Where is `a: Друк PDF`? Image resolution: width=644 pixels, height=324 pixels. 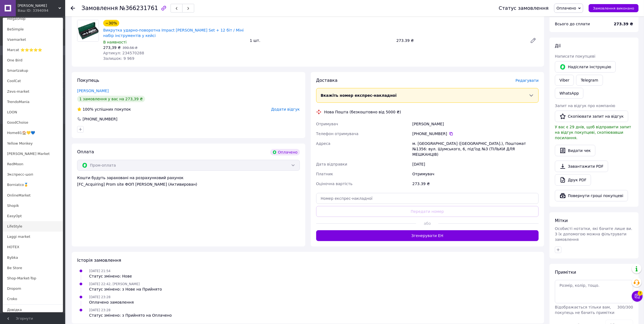 a: Друк PDF is located at coordinates (573, 180).